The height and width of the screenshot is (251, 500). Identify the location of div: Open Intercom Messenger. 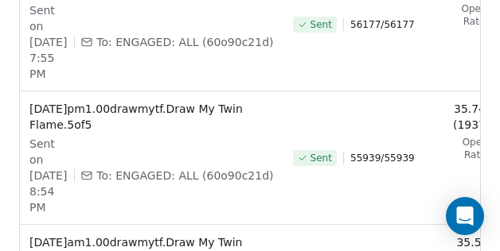
(465, 216).